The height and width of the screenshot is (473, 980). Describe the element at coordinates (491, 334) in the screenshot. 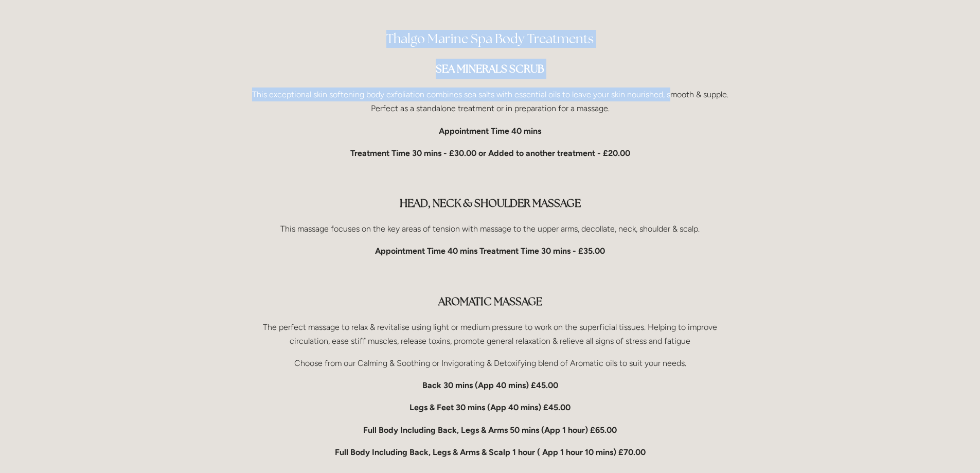

I see `p: The perfect massage to relax & revitalise using light or medium pressure to work on the superfici...` at that location.